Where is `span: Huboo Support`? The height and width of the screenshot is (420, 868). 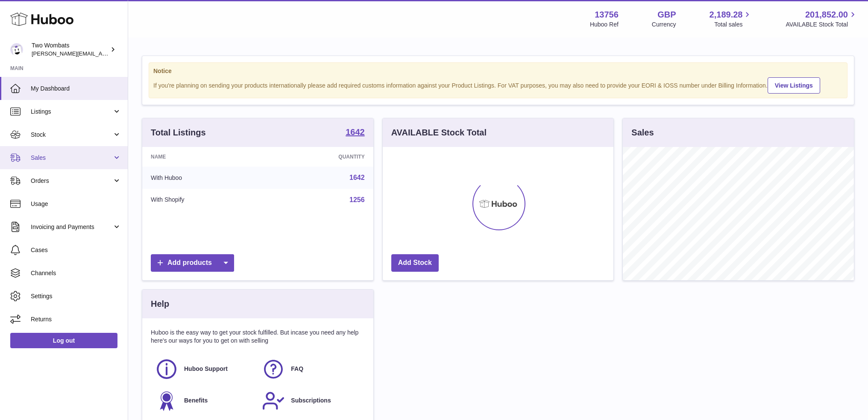 span: Huboo Support is located at coordinates (206, 369).